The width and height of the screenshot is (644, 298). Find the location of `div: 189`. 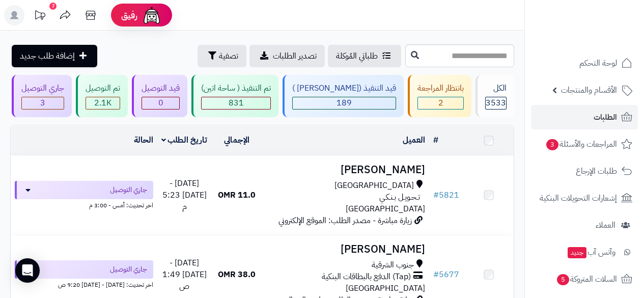

div: 189 is located at coordinates (345, 103).